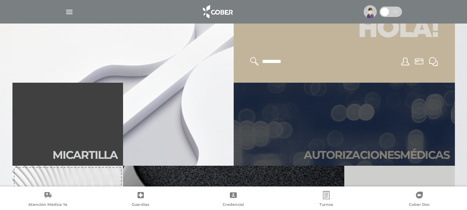 The image size is (467, 210). I want to click on a: Guardias, so click(141, 199).